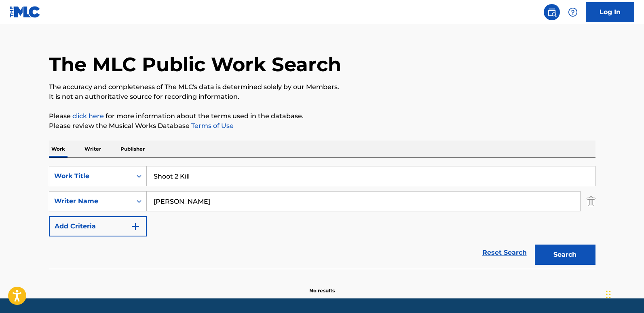  Describe the element at coordinates (552, 12) in the screenshot. I see `a: Public Search` at that location.